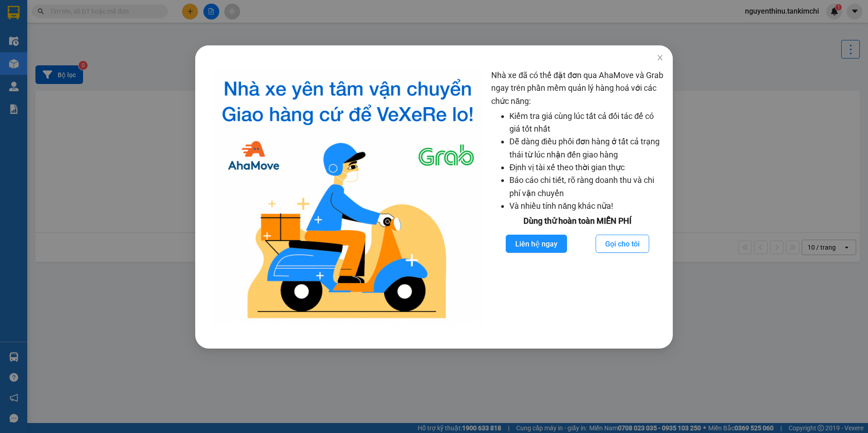 This screenshot has height=433, width=868. Describe the element at coordinates (586, 186) in the screenshot. I see `li: Báo cáo chi tiết, rõ ràng doanh thu và chi phí vận chuyển` at that location.